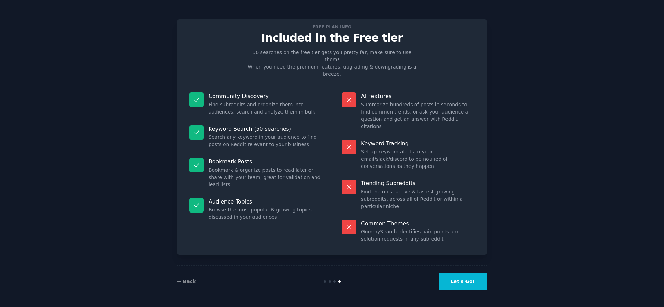 Image resolution: width=664 pixels, height=307 pixels. Describe the element at coordinates (418, 223) in the screenshot. I see `p: Common Themes` at that location.